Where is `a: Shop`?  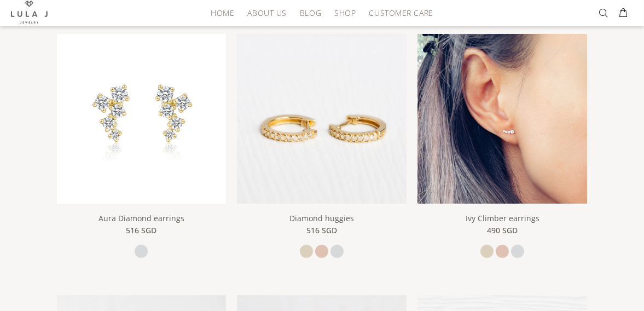
a: Shop is located at coordinates (345, 13).